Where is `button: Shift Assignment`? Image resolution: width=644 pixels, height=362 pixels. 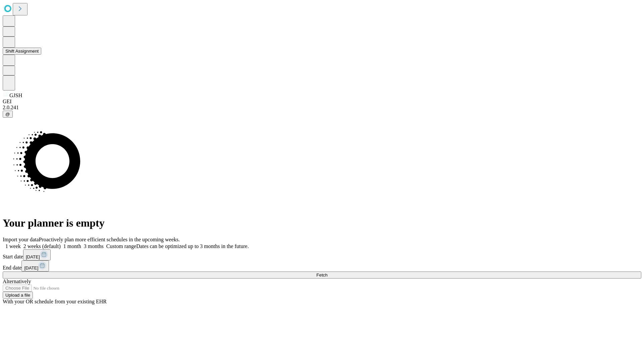 button: Shift Assignment is located at coordinates (22, 51).